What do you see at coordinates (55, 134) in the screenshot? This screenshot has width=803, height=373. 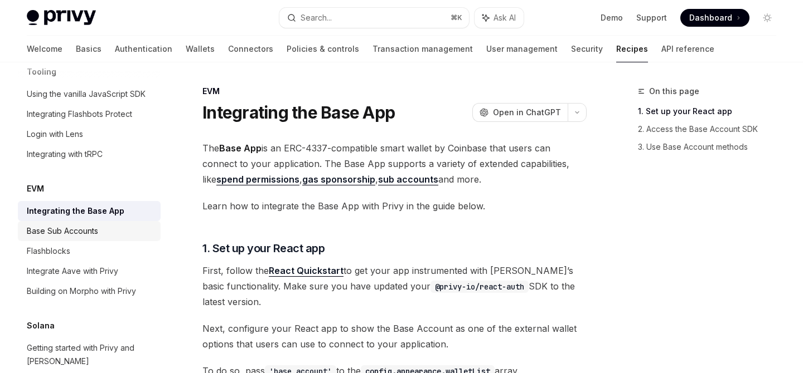 I see `div: Login with Lens` at bounding box center [55, 134].